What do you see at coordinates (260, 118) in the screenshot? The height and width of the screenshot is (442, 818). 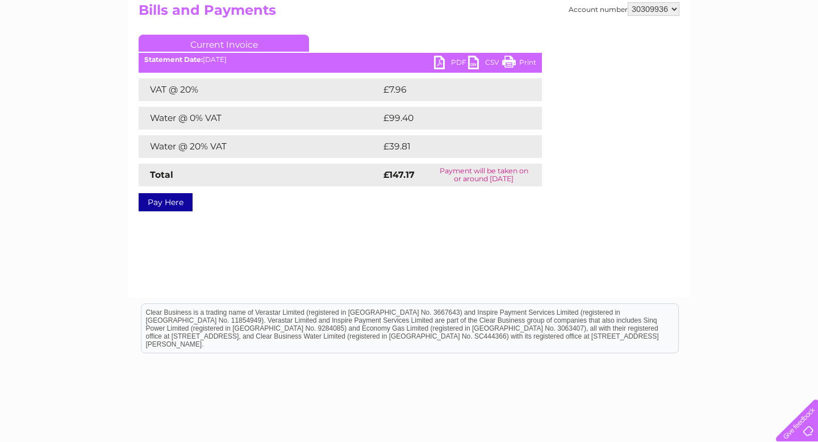 I see `td: Water @ 0% VAT` at bounding box center [260, 118].